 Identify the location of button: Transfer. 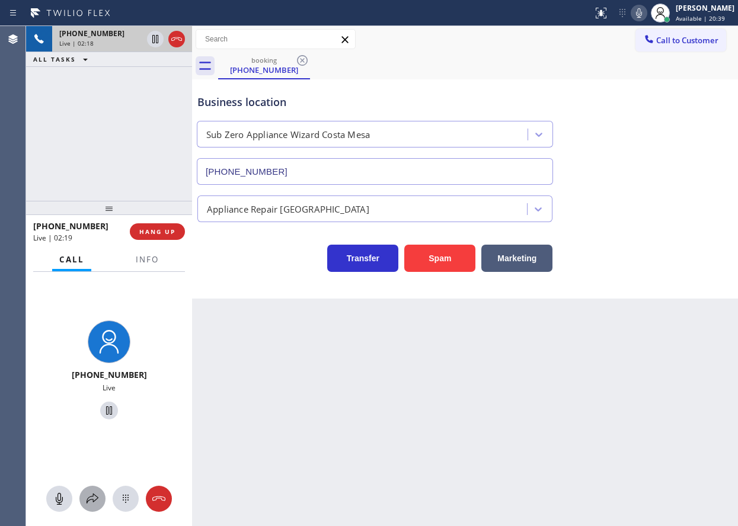
(363, 258).